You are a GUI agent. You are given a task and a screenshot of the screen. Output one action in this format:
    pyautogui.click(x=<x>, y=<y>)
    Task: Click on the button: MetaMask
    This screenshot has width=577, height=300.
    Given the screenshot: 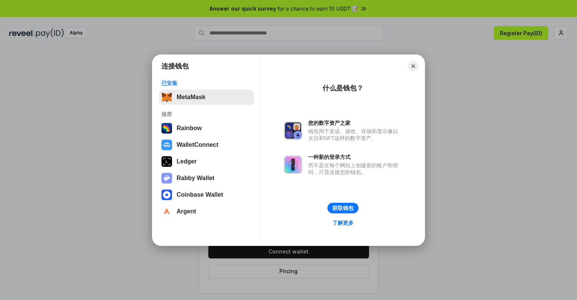 What is the action you would take?
    pyautogui.click(x=206, y=97)
    